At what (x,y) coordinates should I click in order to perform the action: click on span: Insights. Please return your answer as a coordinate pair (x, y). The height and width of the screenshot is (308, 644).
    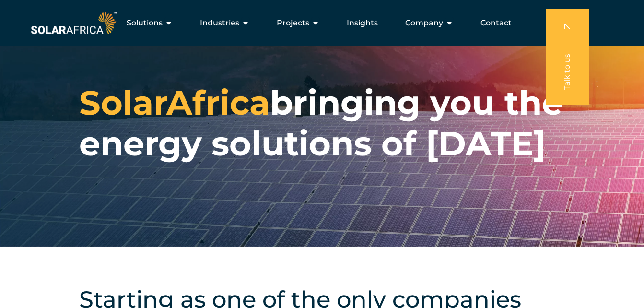
    Looking at the image, I should click on (362, 23).